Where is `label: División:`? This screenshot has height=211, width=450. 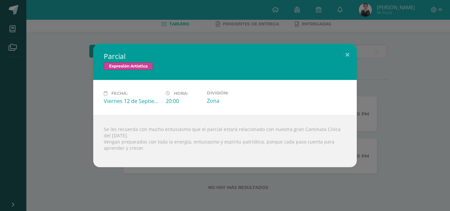 label: División: is located at coordinates (235, 93).